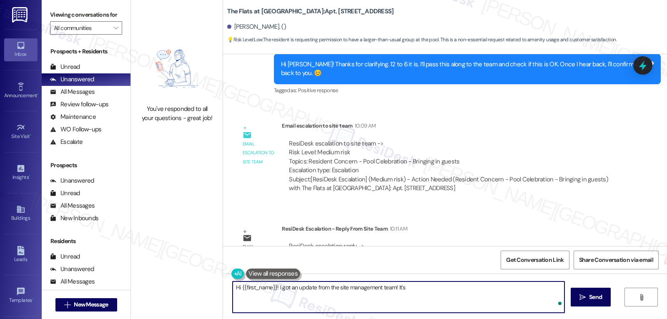 The image size is (667, 319). I want to click on span: New Message, so click(91, 304).